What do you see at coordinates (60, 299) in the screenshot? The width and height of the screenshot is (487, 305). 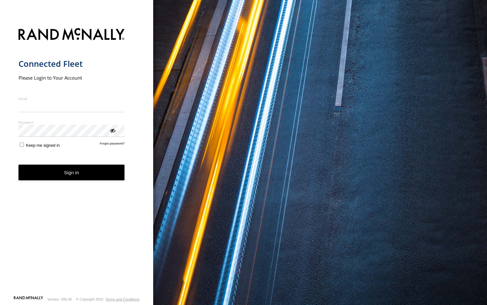 I see `div: Version: 306.00` at bounding box center [60, 299].